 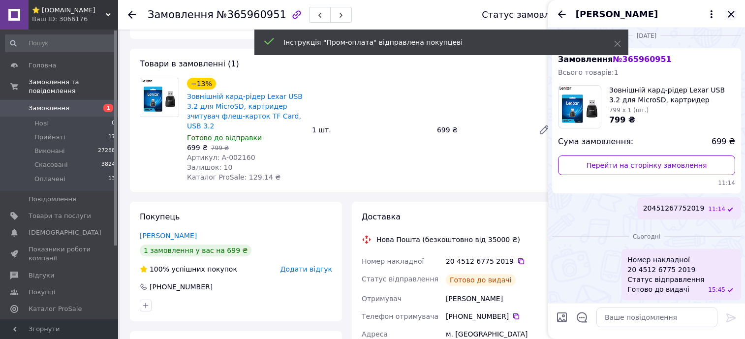 I want to click on span: Готово до відправки, so click(x=224, y=138).